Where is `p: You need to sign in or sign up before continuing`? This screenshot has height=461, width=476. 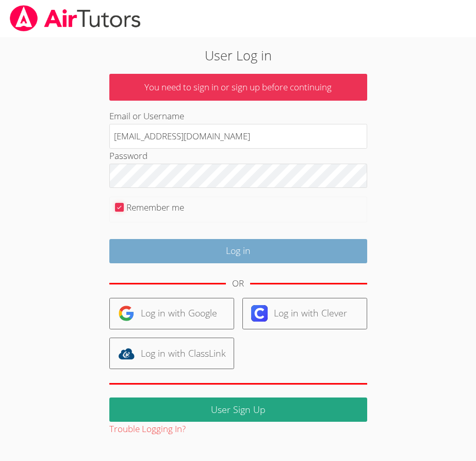
p: You need to sign in or sign up before continuing is located at coordinates (238, 87).